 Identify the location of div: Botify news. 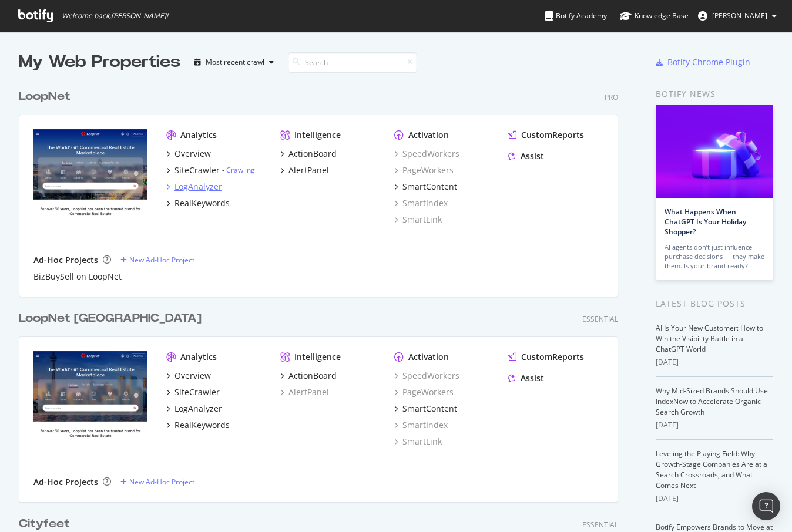
(714, 94).